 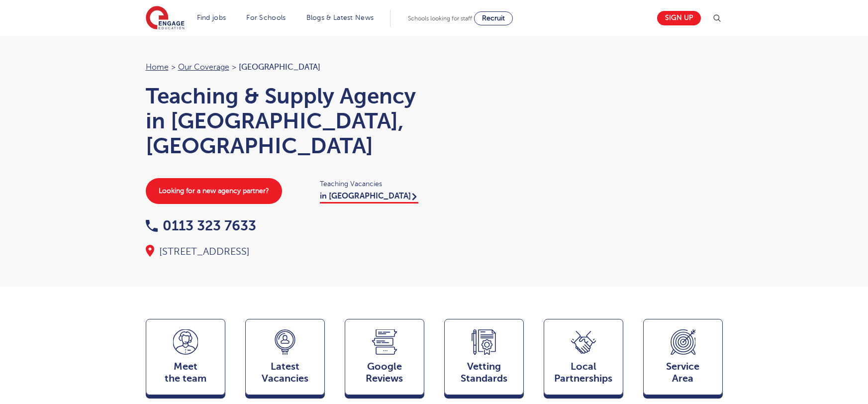 I want to click on span: Vetting Standards, so click(x=484, y=372).